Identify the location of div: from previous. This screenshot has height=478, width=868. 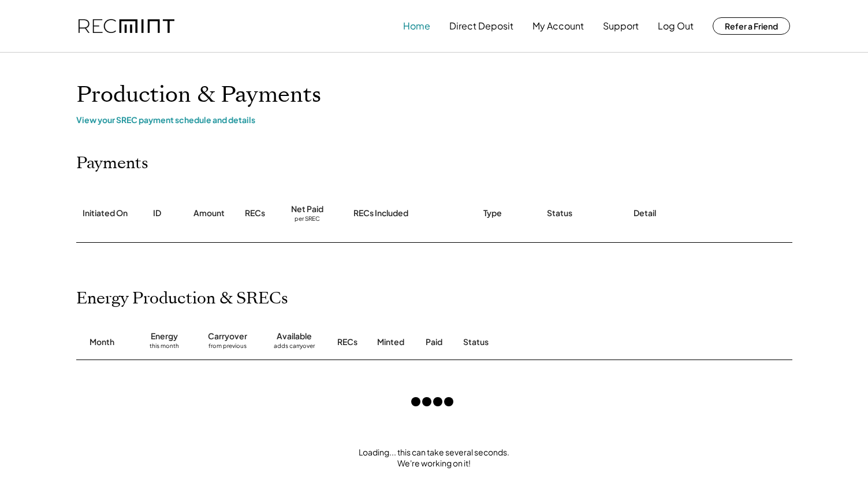
(227, 348).